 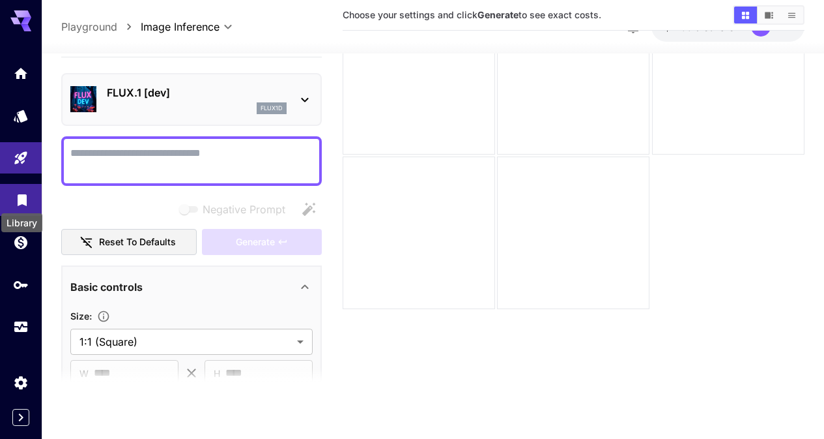 I want to click on button: Adjust the dimensions of the generated image by specifying its width and height in pixels, or sel..., so click(x=104, y=316).